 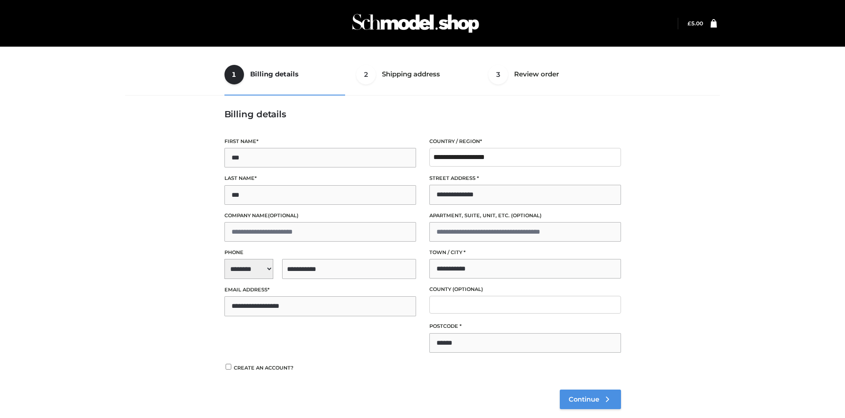 What do you see at coordinates (320, 289) in the screenshot?
I see `label: Email address` at bounding box center [320, 289].